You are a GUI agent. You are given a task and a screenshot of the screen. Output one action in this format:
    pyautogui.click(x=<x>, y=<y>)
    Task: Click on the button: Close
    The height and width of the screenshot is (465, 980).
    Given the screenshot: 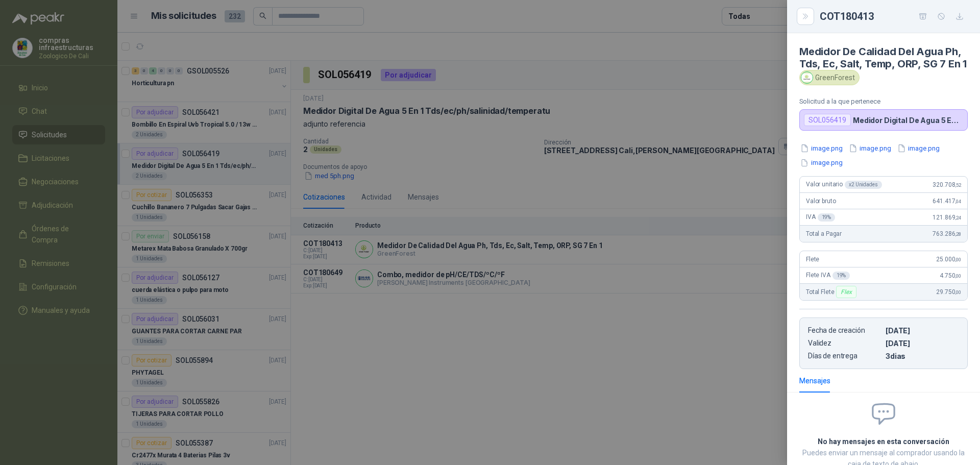 What is the action you would take?
    pyautogui.click(x=805, y=16)
    